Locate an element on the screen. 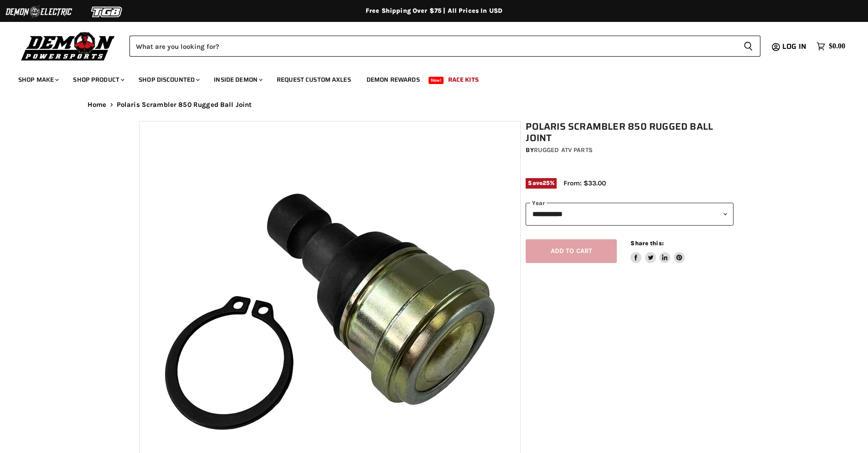 This screenshot has width=868, height=453. div: by is located at coordinates (630, 150).